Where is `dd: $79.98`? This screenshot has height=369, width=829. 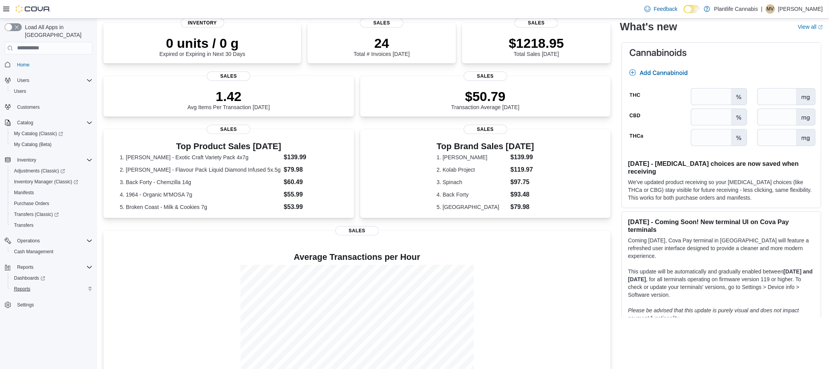 dd: $79.98 is located at coordinates (311, 170).